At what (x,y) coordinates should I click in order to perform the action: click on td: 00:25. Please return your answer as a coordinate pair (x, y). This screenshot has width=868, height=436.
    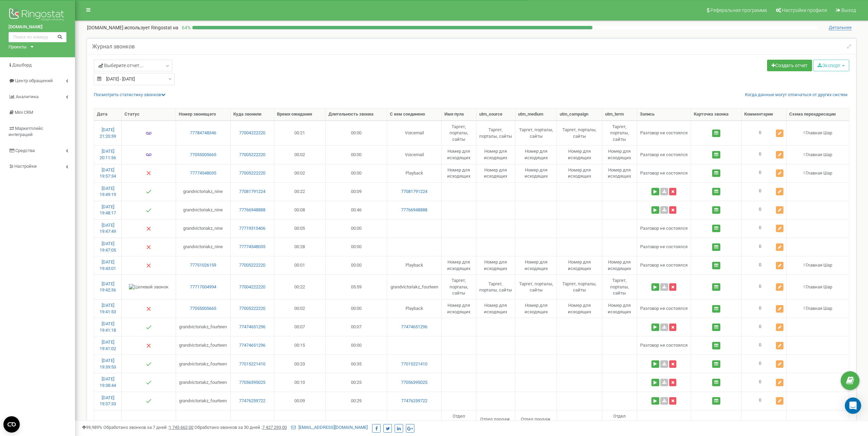
    Looking at the image, I should click on (357, 382).